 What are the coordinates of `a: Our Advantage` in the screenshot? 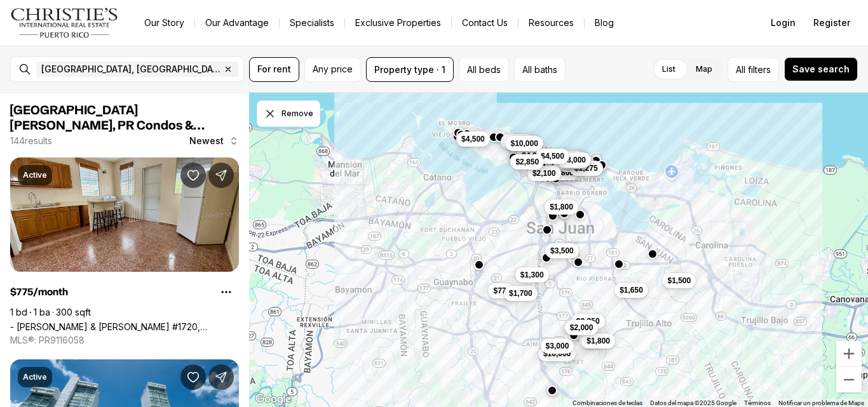 It's located at (237, 23).